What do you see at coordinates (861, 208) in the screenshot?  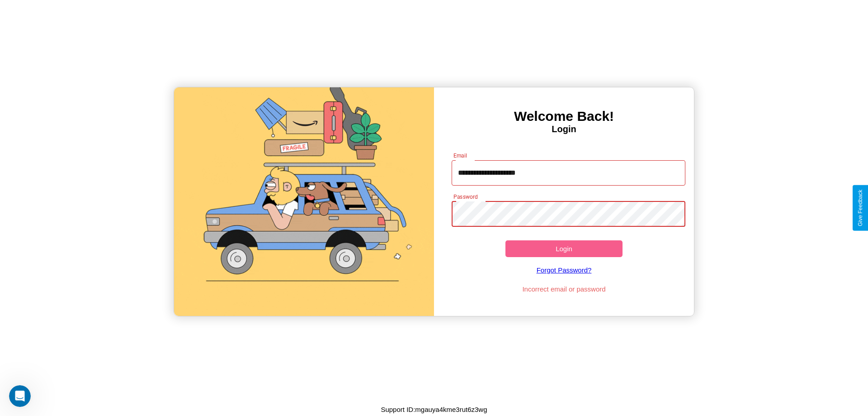 I see `div: Give Feedback` at bounding box center [861, 208].